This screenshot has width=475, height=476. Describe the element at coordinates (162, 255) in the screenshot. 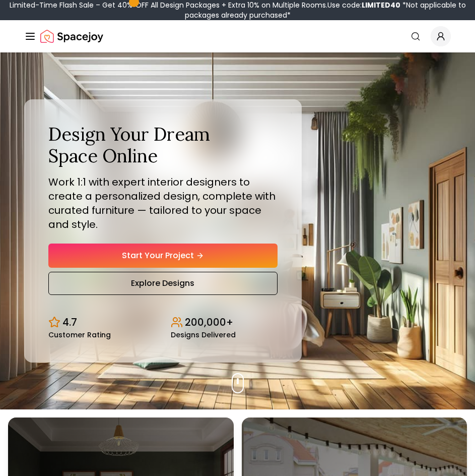

I see `a: Start Your Project` at that location.